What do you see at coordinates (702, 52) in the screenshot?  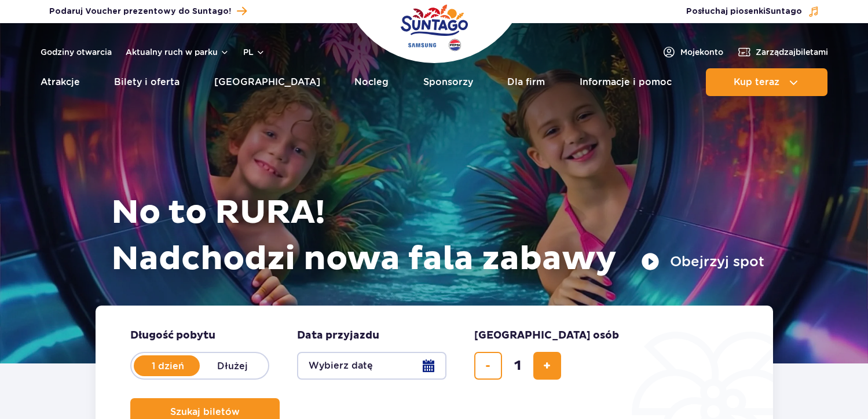 I see `span: Moje konto` at bounding box center [702, 52].